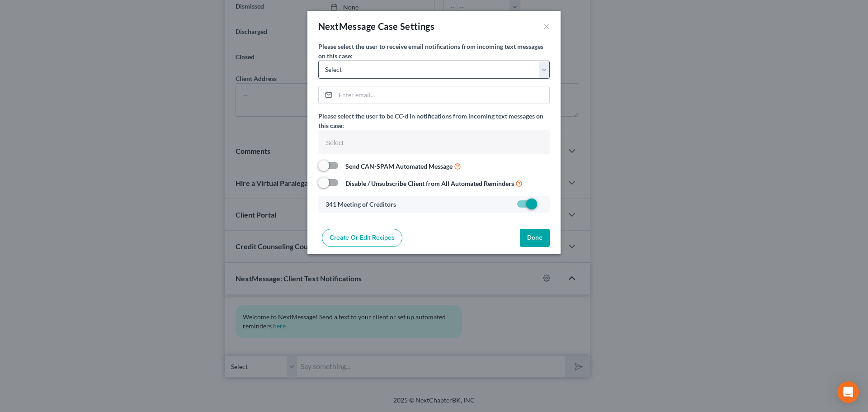  I want to click on input: Enter email..., so click(442, 95).